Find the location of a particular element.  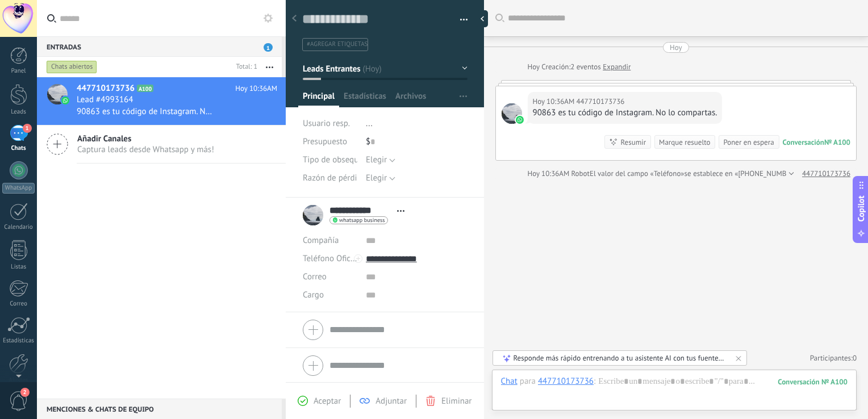

span: Robot is located at coordinates (580, 173).